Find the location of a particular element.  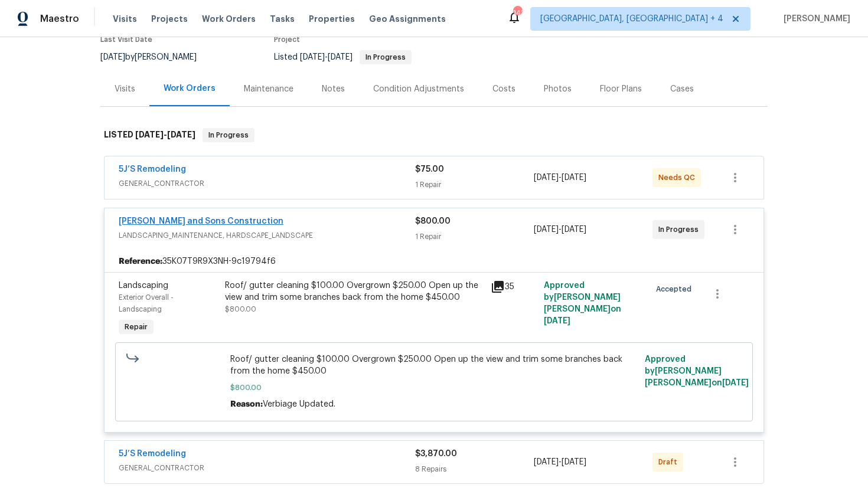

span: Needs QC is located at coordinates (679, 178).